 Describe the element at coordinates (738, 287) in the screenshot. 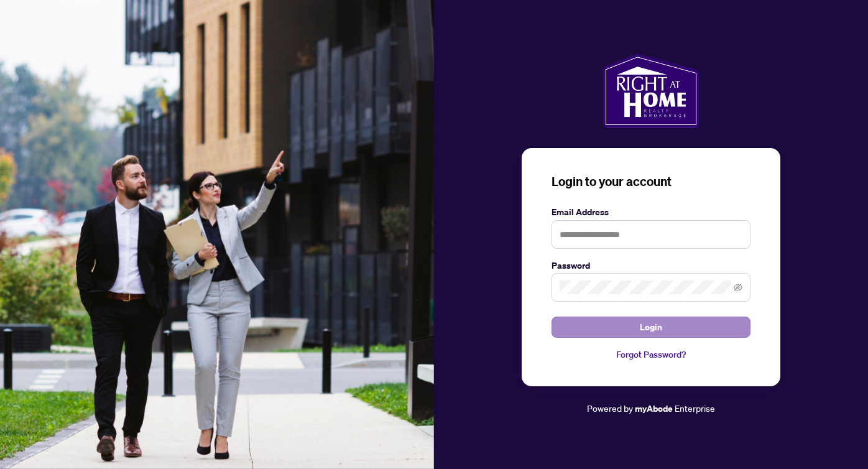

I see `span: eye-invisible` at that location.